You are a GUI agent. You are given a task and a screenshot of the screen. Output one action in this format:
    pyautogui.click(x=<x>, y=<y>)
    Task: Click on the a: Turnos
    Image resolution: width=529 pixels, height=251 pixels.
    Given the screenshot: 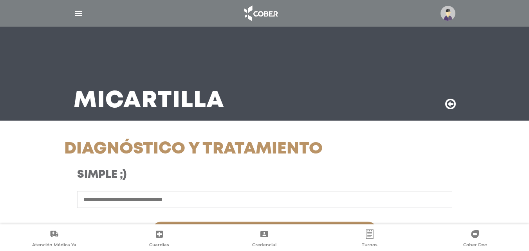 What is the action you would take?
    pyautogui.click(x=369, y=239)
    